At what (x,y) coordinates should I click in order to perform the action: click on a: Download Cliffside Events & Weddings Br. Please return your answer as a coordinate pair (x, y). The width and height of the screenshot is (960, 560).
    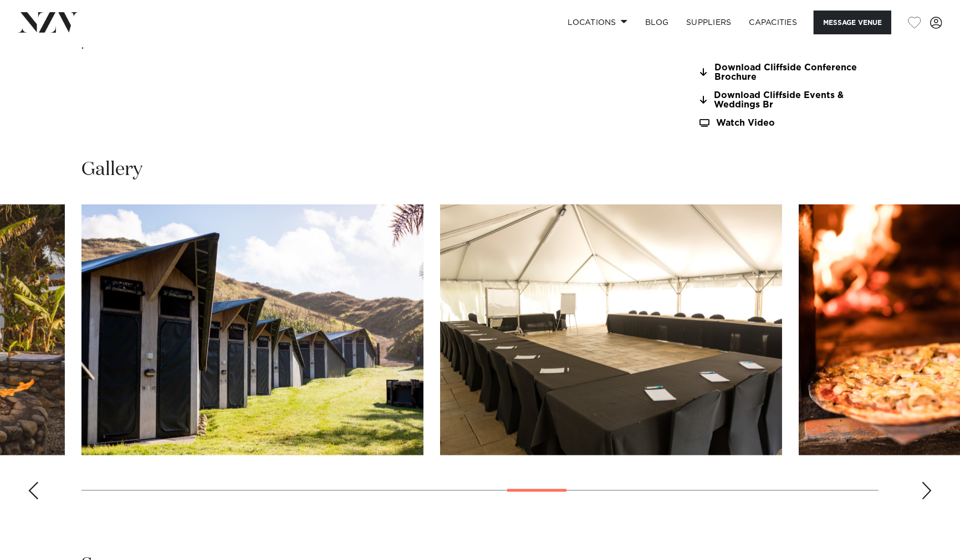
    Looking at the image, I should click on (788, 100).